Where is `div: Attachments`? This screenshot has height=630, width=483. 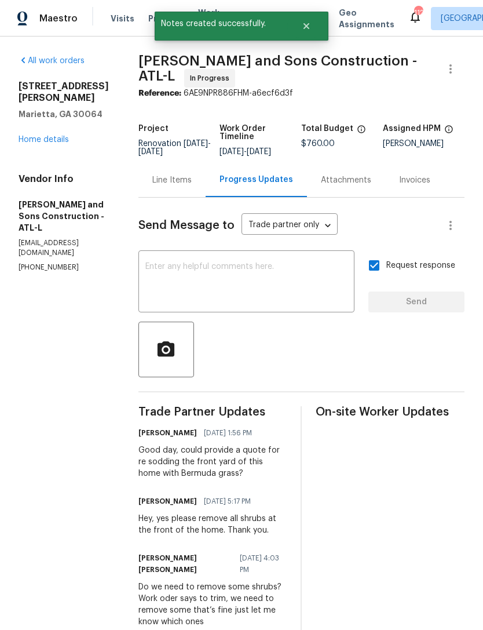 div: Attachments is located at coordinates (346, 180).